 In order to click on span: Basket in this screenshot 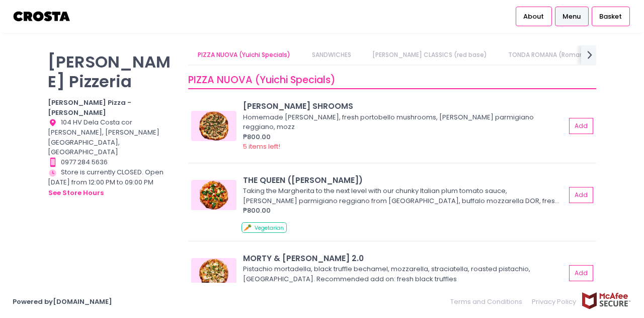, I will do `click(610, 16)`.